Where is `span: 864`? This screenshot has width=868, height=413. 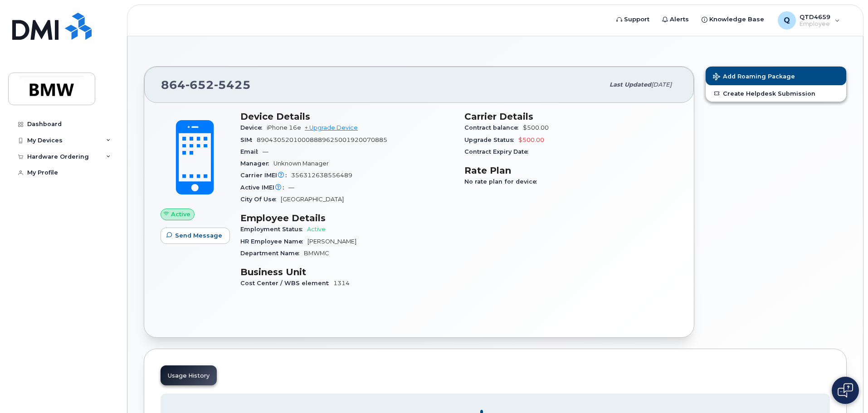 span: 864 is located at coordinates (206, 85).